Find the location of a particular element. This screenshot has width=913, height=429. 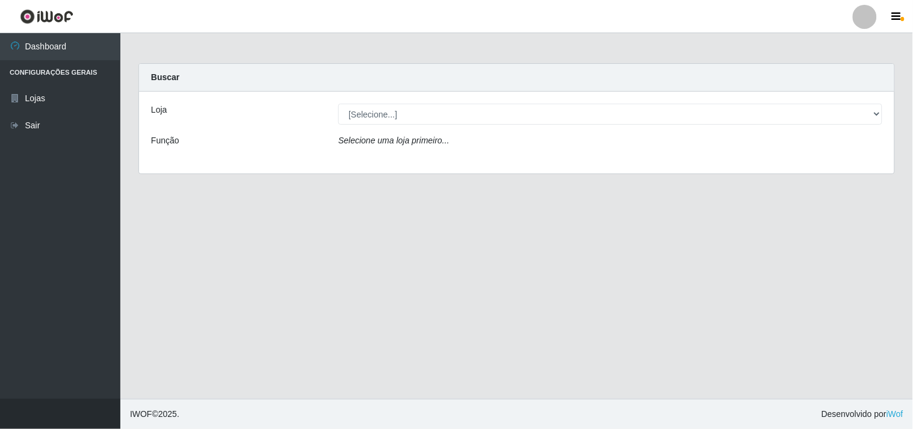

label: Loja is located at coordinates (159, 110).